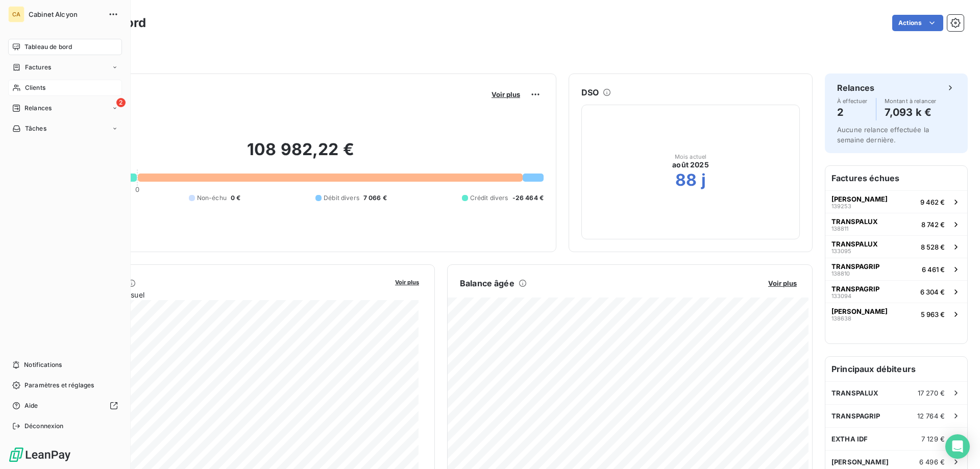 This screenshot has height=469, width=980. Describe the element at coordinates (489, 198) in the screenshot. I see `span: Crédit divers` at that location.